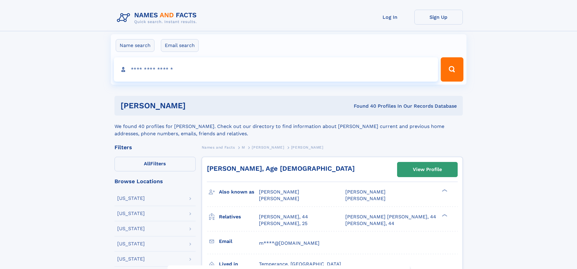  I want to click on span: All, so click(147, 163).